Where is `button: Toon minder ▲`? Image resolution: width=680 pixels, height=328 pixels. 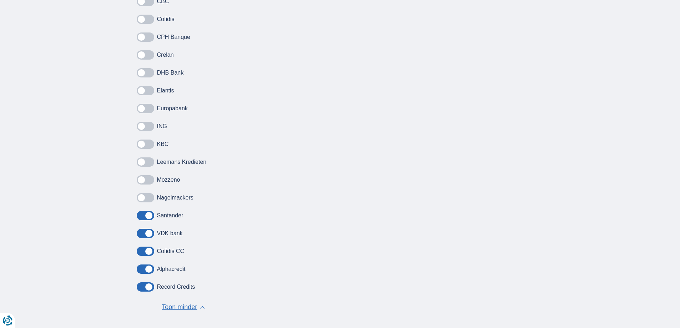 button: Toon minder ▲ is located at coordinates (183, 307).